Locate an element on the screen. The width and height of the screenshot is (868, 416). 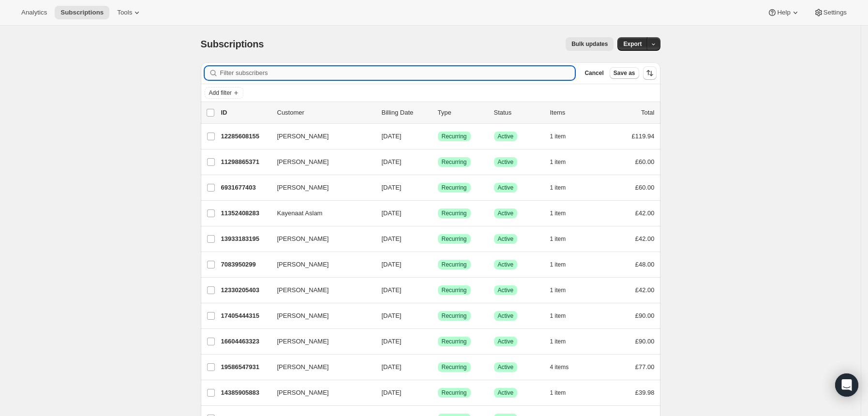
span: Save as is located at coordinates (624, 73).